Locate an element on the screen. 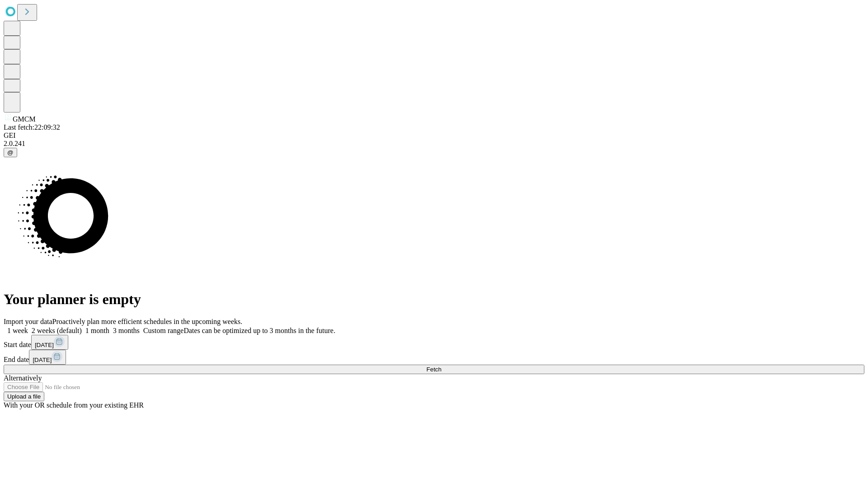  button: Fetch is located at coordinates (434, 369).